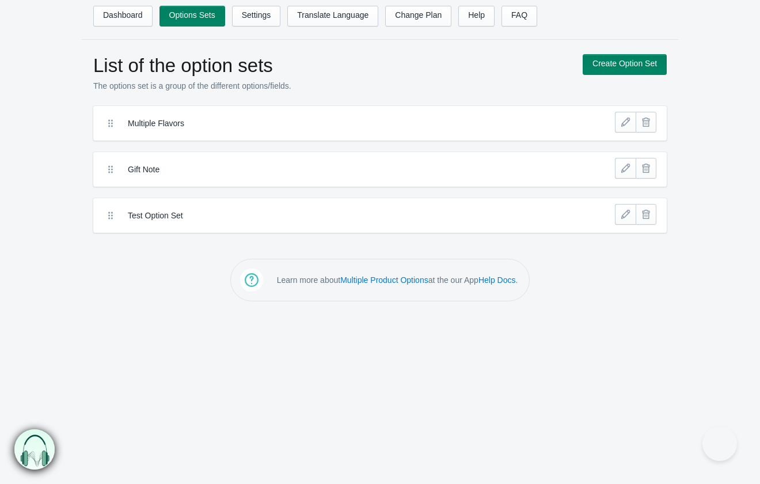  What do you see at coordinates (33, 449) in the screenshot?
I see `img: bxm.png` at bounding box center [33, 449].